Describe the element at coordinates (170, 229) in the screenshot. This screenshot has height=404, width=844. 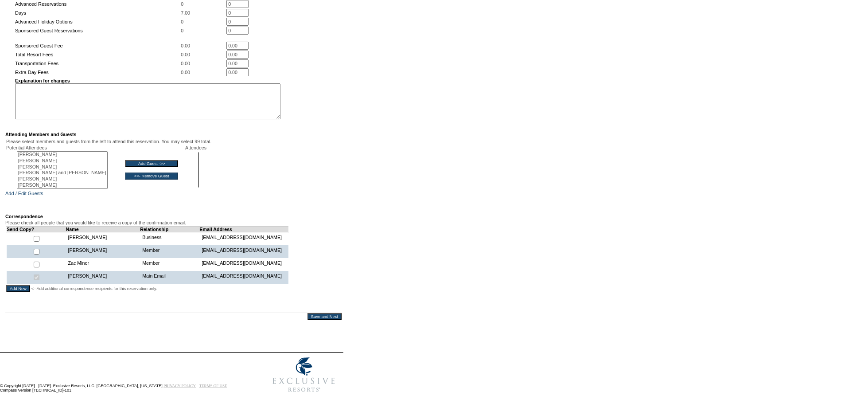
I see `td: Relationship` at that location.